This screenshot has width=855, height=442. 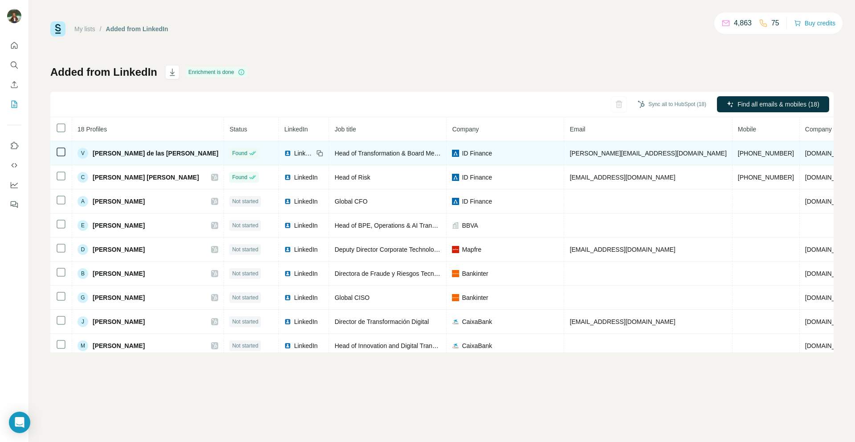 I want to click on div: D, so click(x=83, y=249).